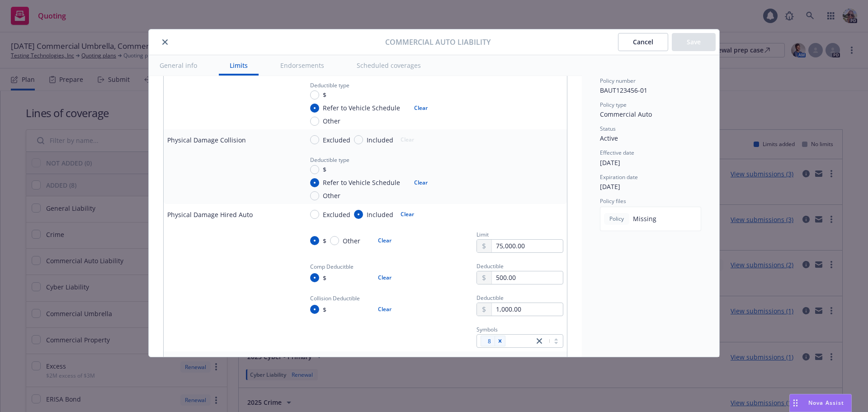  I want to click on div: Physical Damage Collision, so click(207, 140).